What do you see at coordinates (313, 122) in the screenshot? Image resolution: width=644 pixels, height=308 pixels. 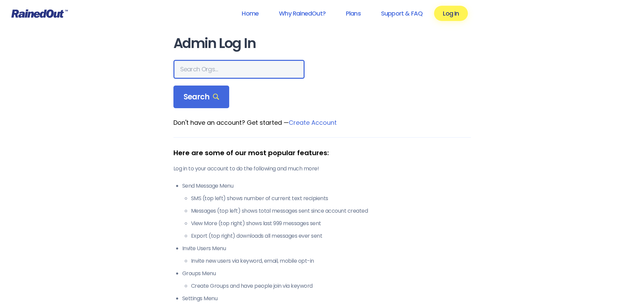 I see `a: Create Account` at bounding box center [313, 122].